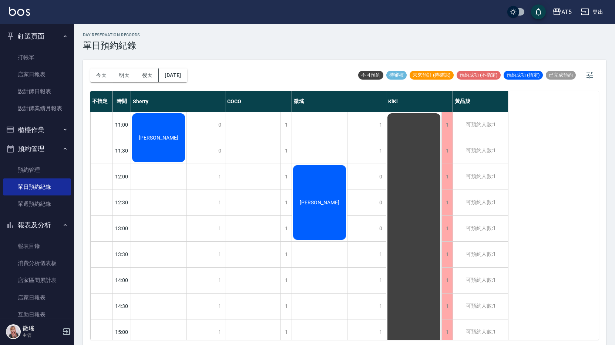  I want to click on div: COCO, so click(259, 101).